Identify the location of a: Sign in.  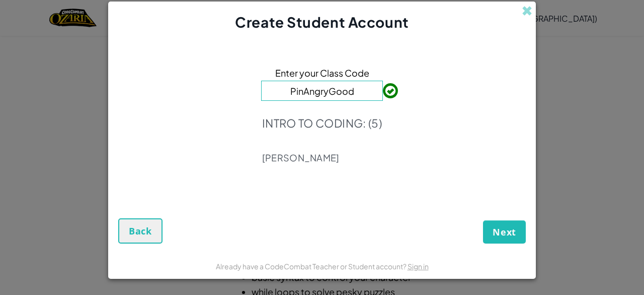
(418, 266).